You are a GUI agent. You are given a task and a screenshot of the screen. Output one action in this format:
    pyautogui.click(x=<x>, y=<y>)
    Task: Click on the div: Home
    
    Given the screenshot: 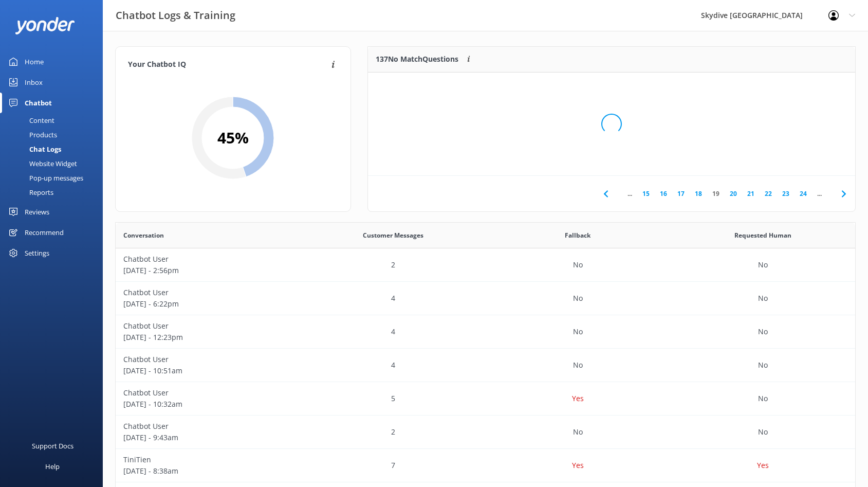 What is the action you would take?
    pyautogui.click(x=34, y=62)
    